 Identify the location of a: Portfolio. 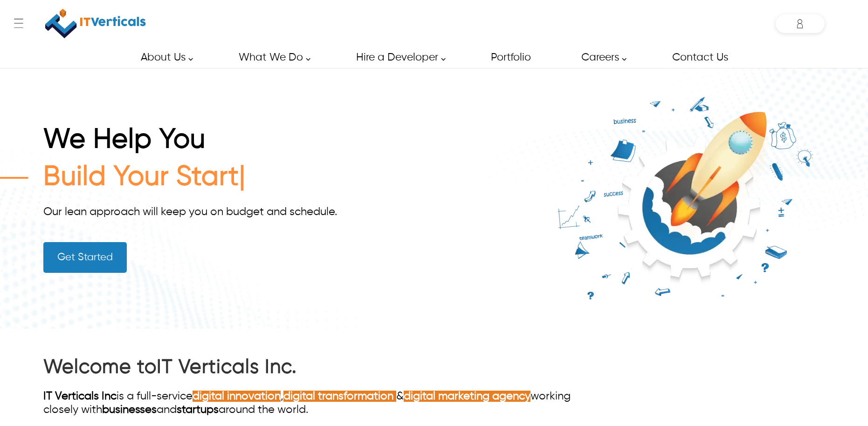
(510, 57).